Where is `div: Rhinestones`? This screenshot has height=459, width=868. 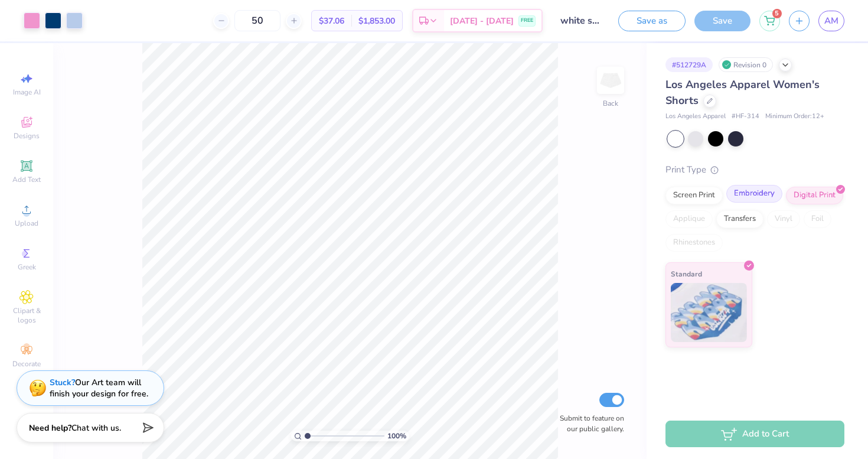 div: Rhinestones is located at coordinates (694, 243).